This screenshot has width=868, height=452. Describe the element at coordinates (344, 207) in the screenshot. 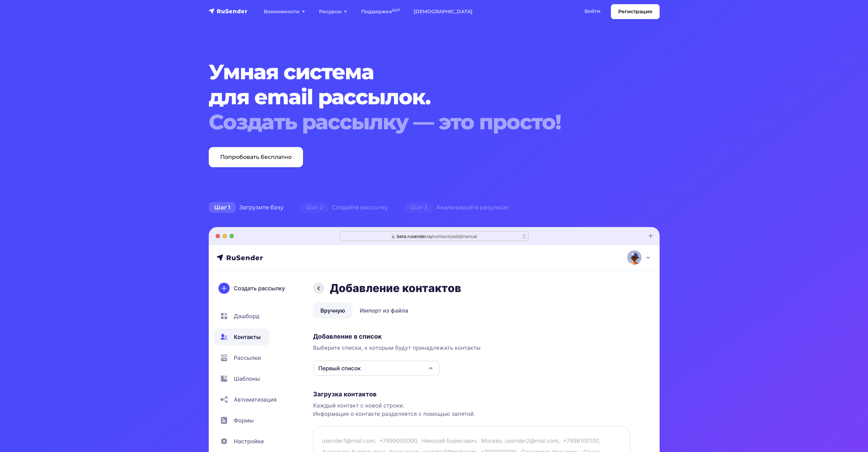

I see `div: Создайте рассылку` at that location.